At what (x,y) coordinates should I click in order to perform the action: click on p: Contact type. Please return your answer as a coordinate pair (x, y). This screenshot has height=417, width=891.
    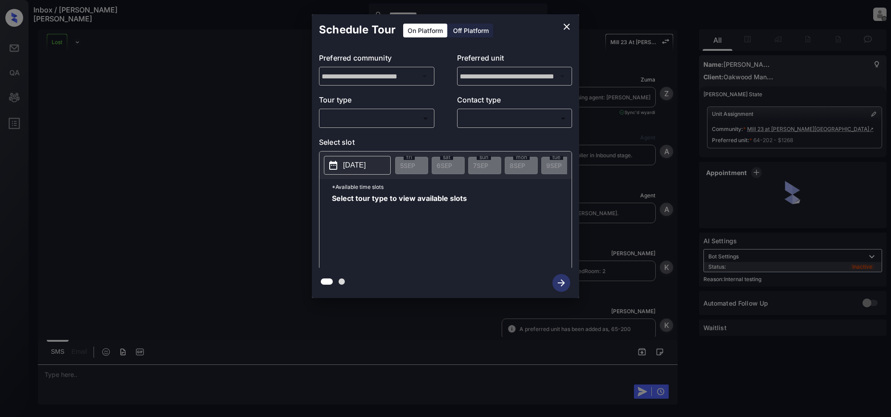
    Looking at the image, I should click on (515, 102).